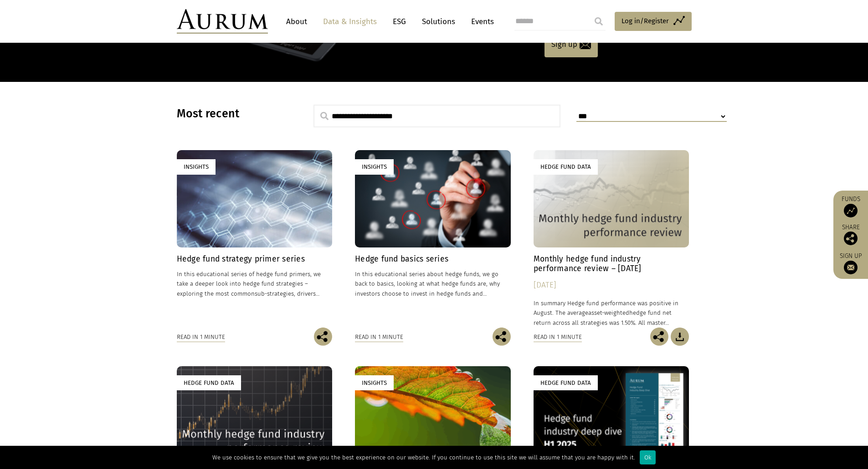 The height and width of the screenshot is (469, 868). Describe the element at coordinates (350, 21) in the screenshot. I see `a: Data & Insights` at that location.